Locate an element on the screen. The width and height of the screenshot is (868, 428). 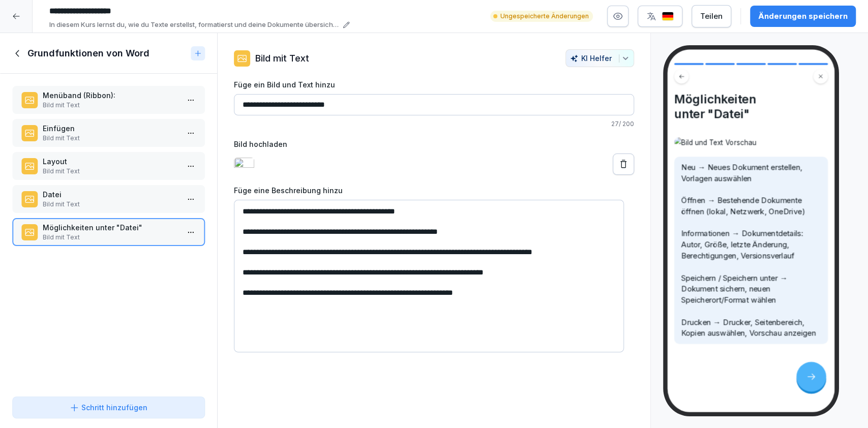
p: Ungespeicherte Änderungen is located at coordinates (544, 16).